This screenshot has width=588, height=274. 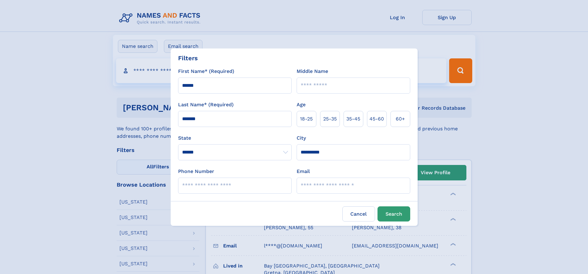 What do you see at coordinates (358, 213) in the screenshot?
I see `label: Cancel` at bounding box center [358, 213].